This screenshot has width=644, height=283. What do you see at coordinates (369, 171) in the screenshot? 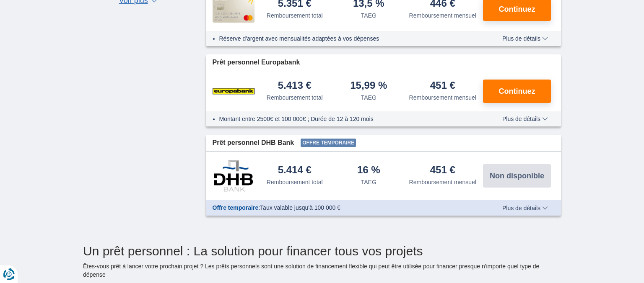
I see `div: 16 %` at bounding box center [369, 171].